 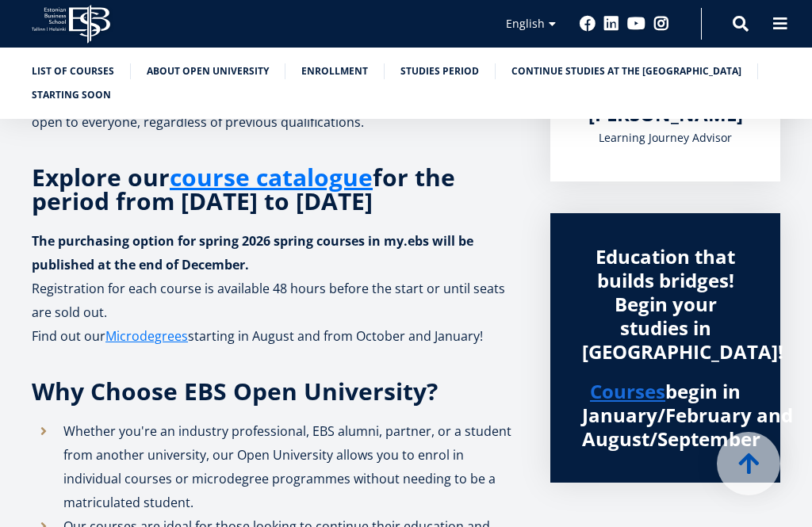 What do you see at coordinates (71, 95) in the screenshot?
I see `a: Starting soon` at bounding box center [71, 95].